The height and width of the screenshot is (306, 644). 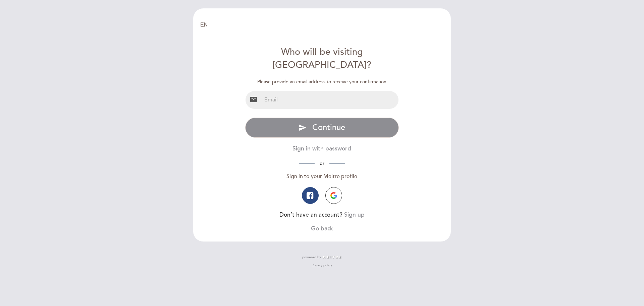 I want to click on div: Sign in to your Meitre profile, so click(x=322, y=177).